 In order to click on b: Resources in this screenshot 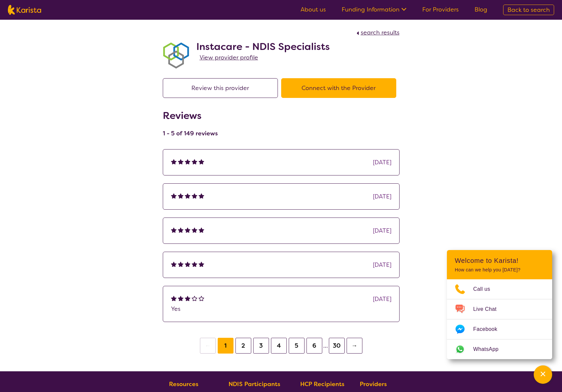, I will do `click(184, 384)`.